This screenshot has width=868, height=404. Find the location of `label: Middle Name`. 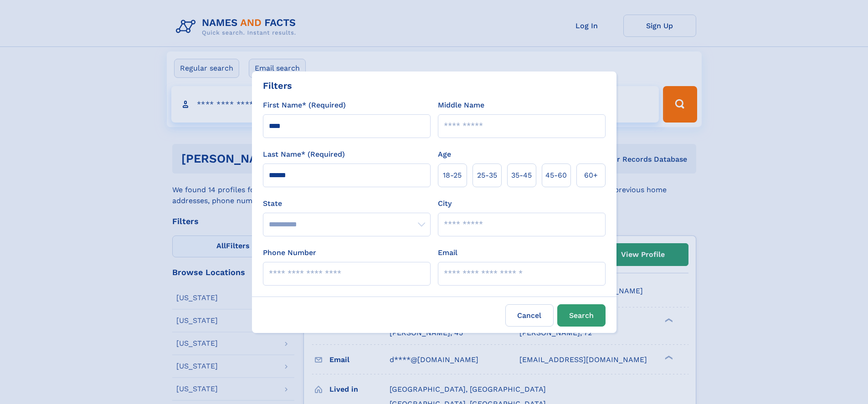

label: Middle Name is located at coordinates (461, 105).